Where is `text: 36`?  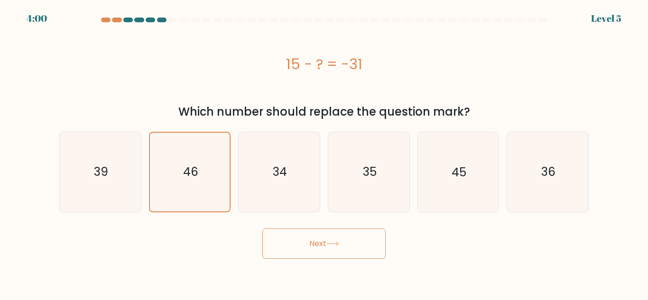
text: 36 is located at coordinates (548, 172).